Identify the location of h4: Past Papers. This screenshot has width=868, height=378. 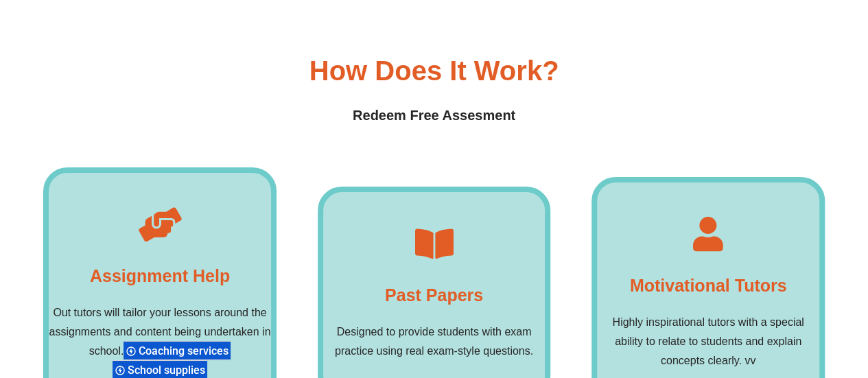
(434, 295).